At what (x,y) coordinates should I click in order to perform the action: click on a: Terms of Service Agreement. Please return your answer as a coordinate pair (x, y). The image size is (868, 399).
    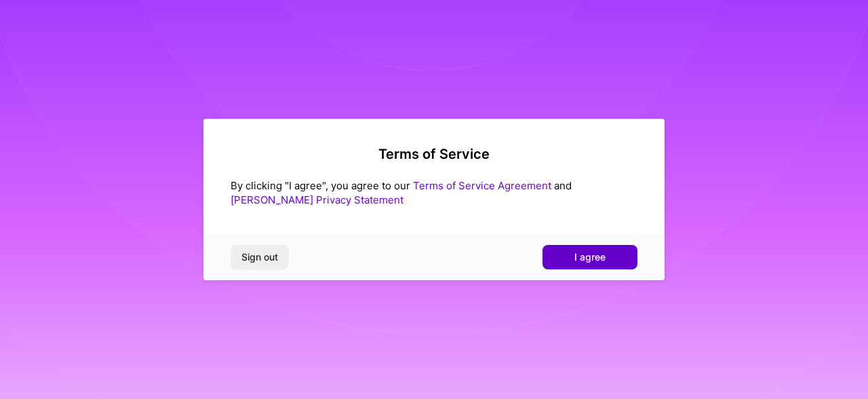
    Looking at the image, I should click on (482, 185).